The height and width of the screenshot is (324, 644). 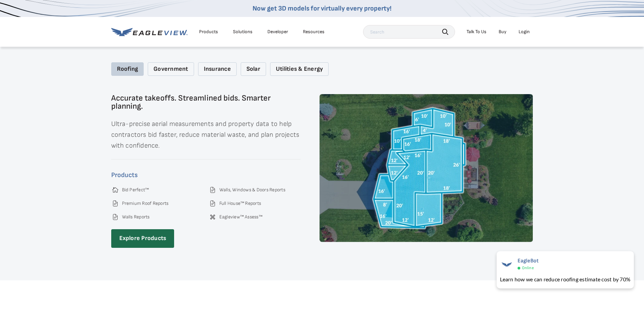 I want to click on div: Learn how we can reduce roofing estimate cost by 70%, so click(x=565, y=279).